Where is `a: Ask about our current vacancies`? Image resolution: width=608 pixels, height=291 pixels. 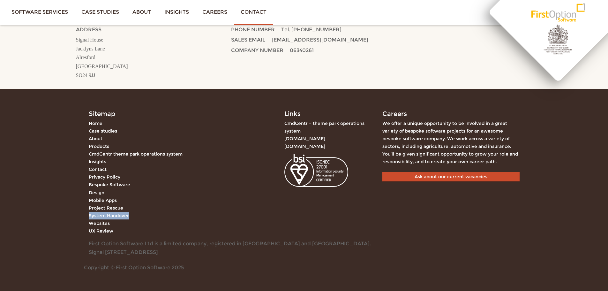 a: Ask about our current vacancies is located at coordinates (451, 176).